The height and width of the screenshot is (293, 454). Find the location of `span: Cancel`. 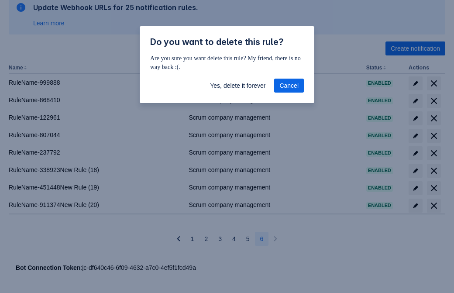

span: Cancel is located at coordinates (289, 85).